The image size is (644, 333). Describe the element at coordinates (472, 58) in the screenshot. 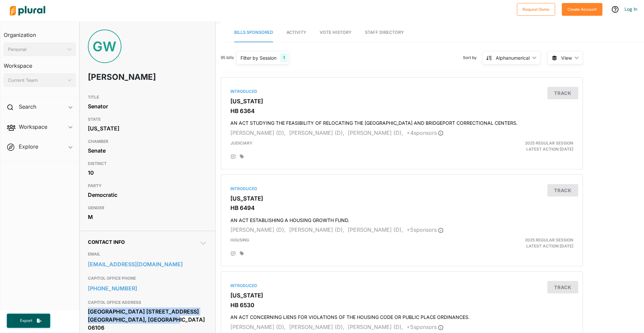

I see `span: Sort by` at that location.